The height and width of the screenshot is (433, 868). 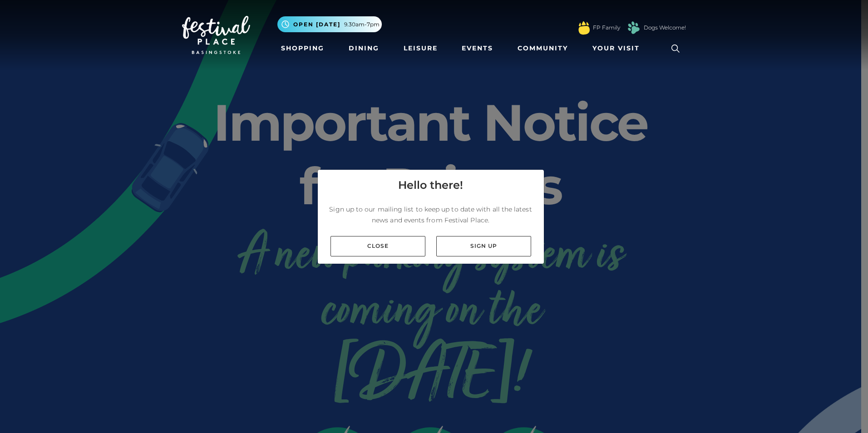 What do you see at coordinates (607, 28) in the screenshot?
I see `a: FP Family` at bounding box center [607, 28].